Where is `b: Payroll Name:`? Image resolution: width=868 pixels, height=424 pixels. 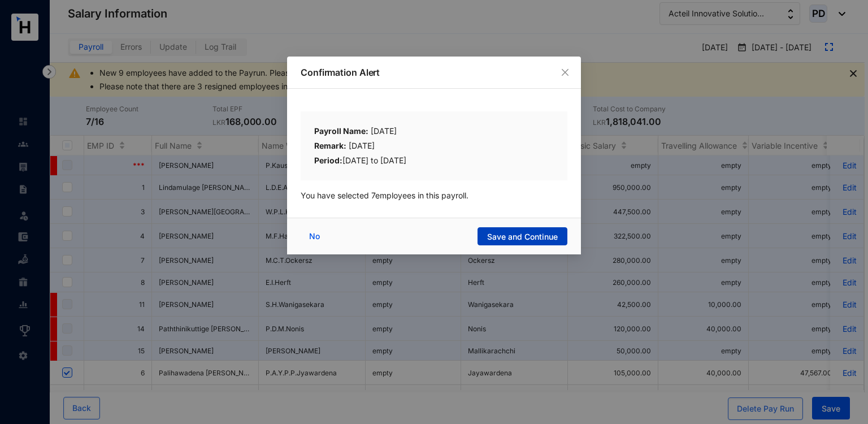 b: Payroll Name: is located at coordinates (341, 131).